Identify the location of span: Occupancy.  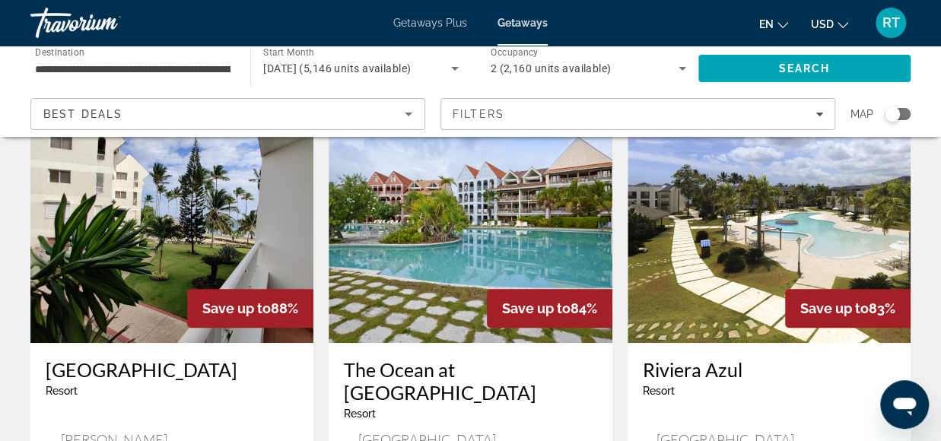
(514, 52).